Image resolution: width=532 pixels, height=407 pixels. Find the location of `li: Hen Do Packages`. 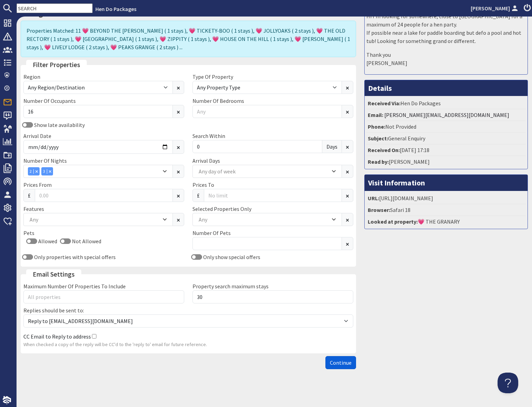

li: Hen Do Packages is located at coordinates (446, 103).